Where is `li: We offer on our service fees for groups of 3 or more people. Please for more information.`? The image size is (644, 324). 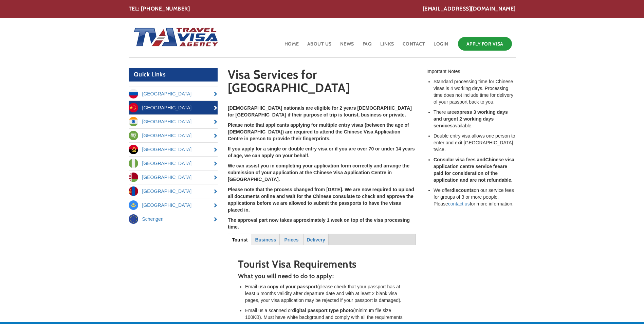 li: We offer on our service fees for groups of 3 or more people. Please for more information. is located at coordinates (474, 197).